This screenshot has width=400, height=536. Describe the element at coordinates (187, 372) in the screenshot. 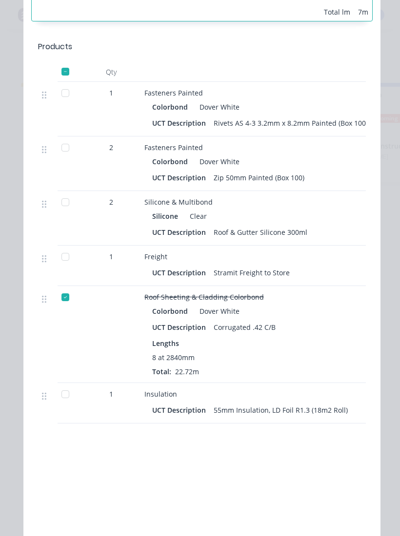

I see `span: 22.72m` at that location.